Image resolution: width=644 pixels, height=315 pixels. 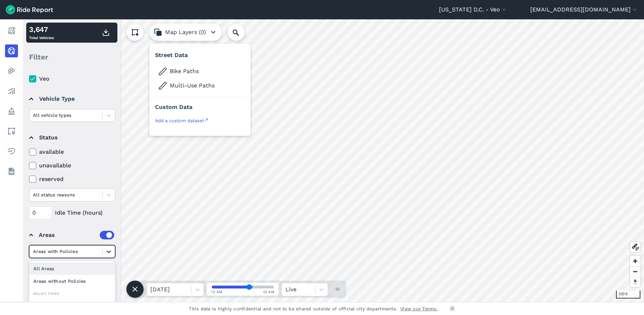 What do you see at coordinates (12, 91) in the screenshot?
I see `a: Analyze` at bounding box center [12, 91].